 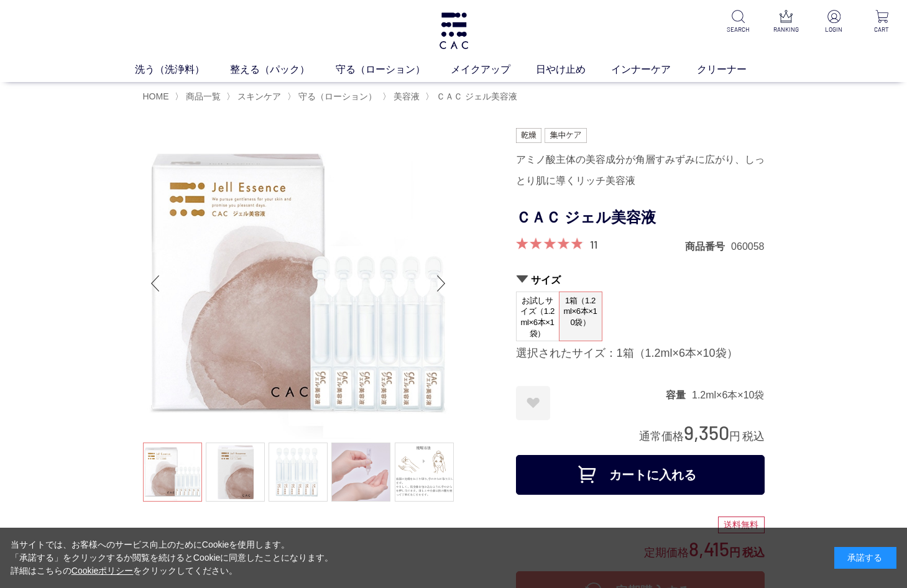 What do you see at coordinates (641, 280) in the screenshot?
I see `h2: サイズ` at bounding box center [641, 280].